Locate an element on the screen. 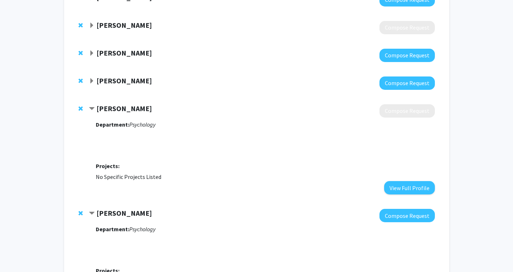  span: Remove TK Logan from bookmarks is located at coordinates (81, 53).